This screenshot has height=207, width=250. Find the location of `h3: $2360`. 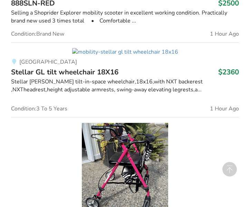

h3: $2360 is located at coordinates (229, 72).